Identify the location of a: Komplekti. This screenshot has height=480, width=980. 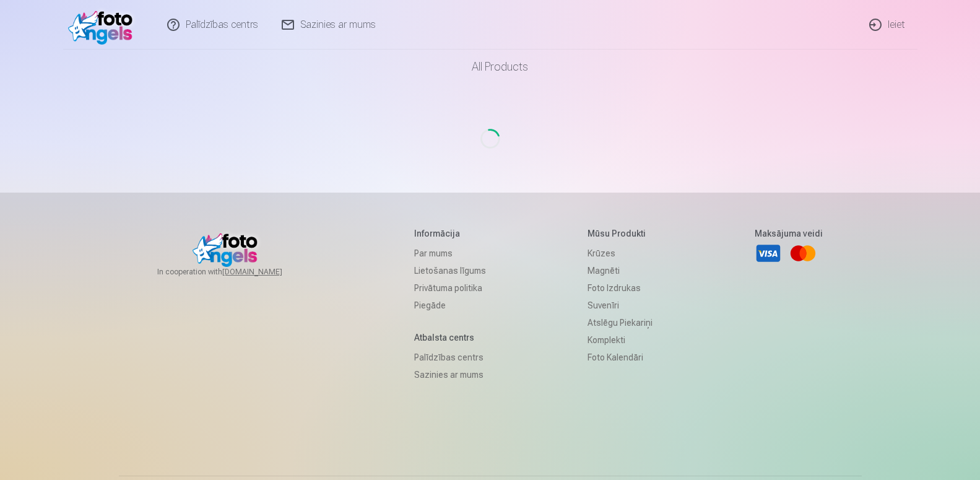
(620, 340).